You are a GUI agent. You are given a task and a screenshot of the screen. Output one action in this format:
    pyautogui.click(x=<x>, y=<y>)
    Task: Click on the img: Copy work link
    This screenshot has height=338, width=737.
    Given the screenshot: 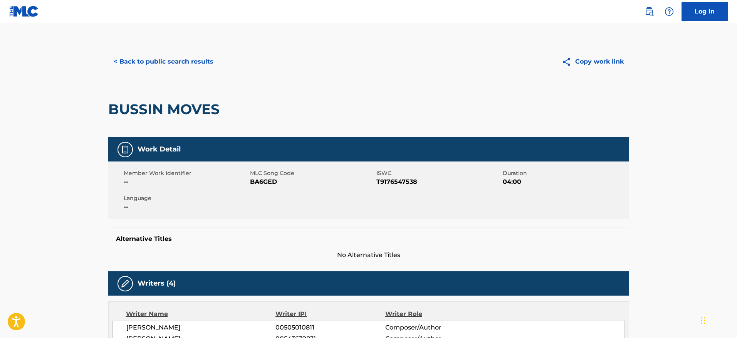 What is the action you would take?
    pyautogui.click(x=568, y=62)
    